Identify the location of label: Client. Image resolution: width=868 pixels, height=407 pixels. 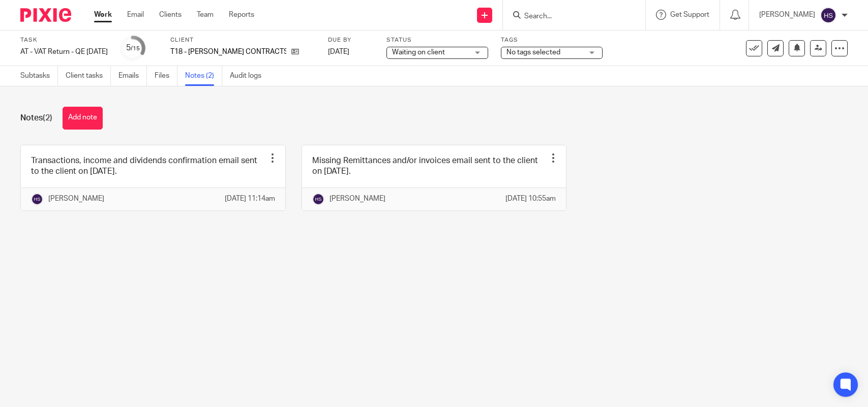
(243, 40).